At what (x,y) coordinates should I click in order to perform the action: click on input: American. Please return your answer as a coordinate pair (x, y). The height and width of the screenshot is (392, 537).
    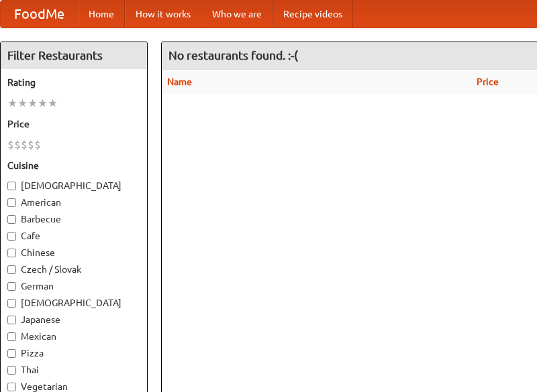
    Looking at the image, I should click on (12, 203).